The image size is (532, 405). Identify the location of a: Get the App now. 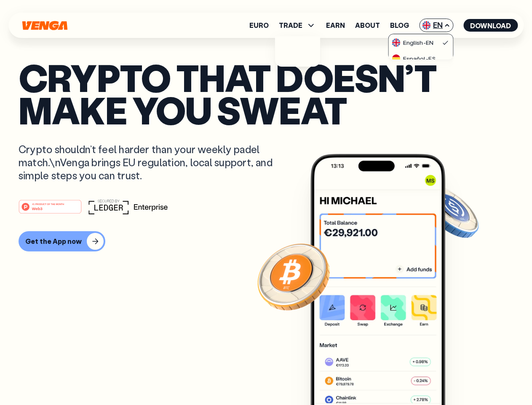
(266, 241).